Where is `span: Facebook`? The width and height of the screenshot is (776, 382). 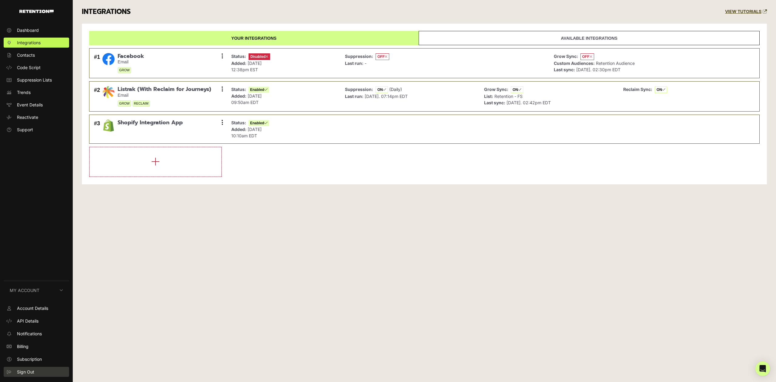
span: Facebook is located at coordinates (131, 56).